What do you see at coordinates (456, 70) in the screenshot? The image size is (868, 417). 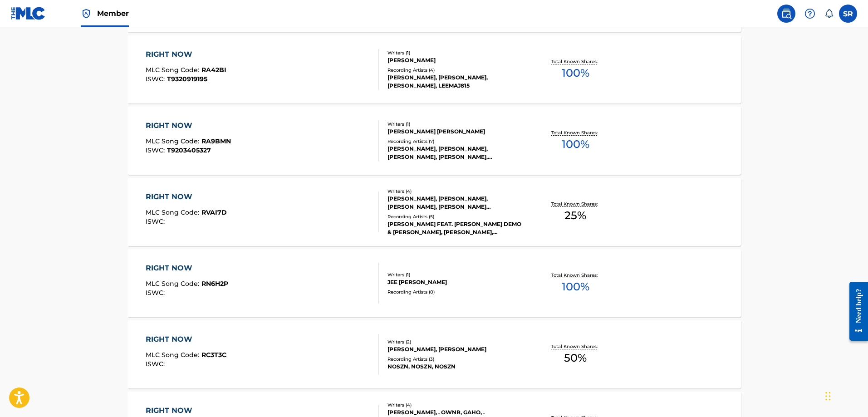 I see `div: Recording Artists ( 4 )` at bounding box center [456, 70].